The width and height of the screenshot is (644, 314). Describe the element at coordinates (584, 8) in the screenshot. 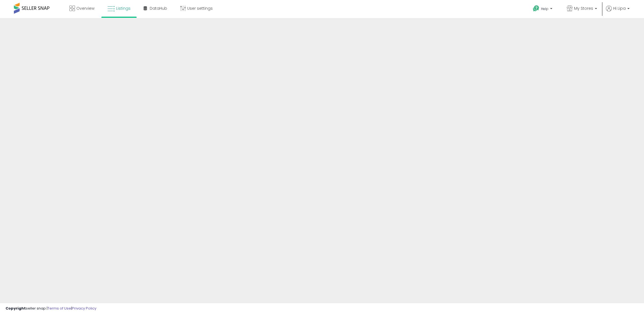

I see `span: My Stores` at that location.